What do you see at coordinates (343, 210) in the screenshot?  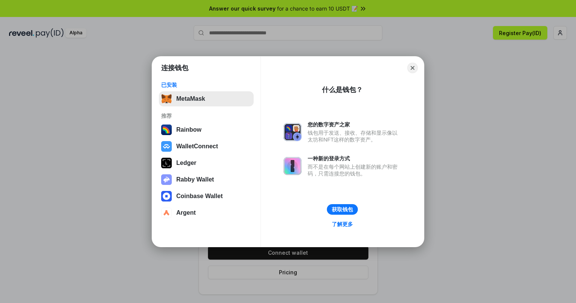 I see `button: 获取钱包` at bounding box center [343, 210].